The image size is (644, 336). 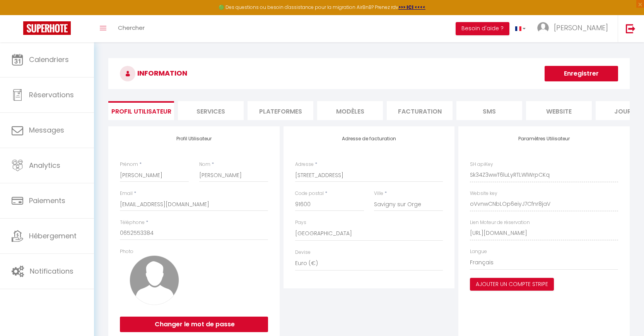 What do you see at coordinates (127, 252) in the screenshot?
I see `label: Photo` at bounding box center [127, 252].